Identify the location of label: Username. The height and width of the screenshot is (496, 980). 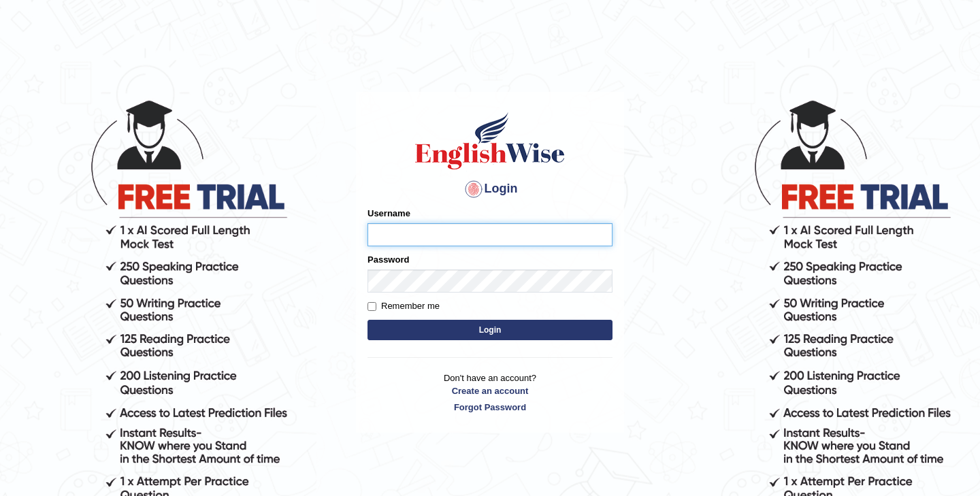
(388, 213).